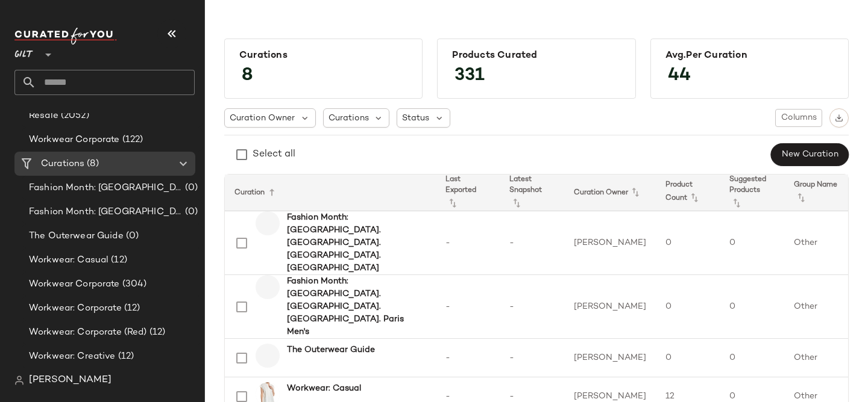 The width and height of the screenshot is (868, 402). I want to click on span: Workwear: Corporate (Red), so click(88, 332).